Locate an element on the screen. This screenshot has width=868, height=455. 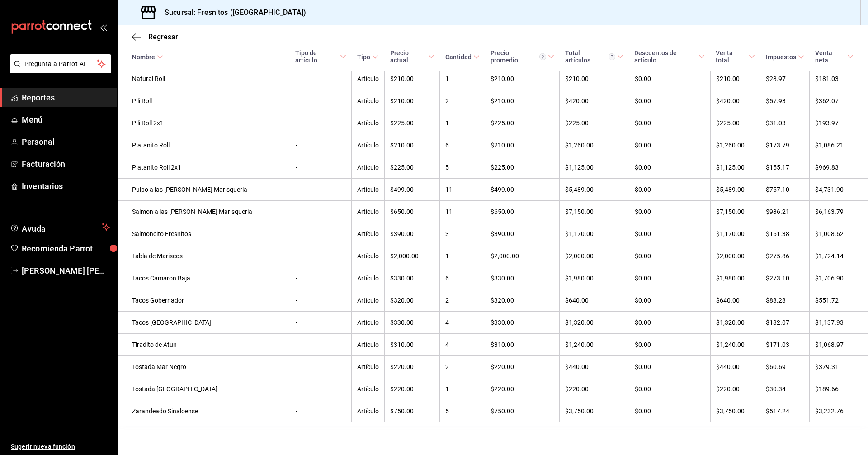
td: $3,750.00 is located at coordinates (735, 411).